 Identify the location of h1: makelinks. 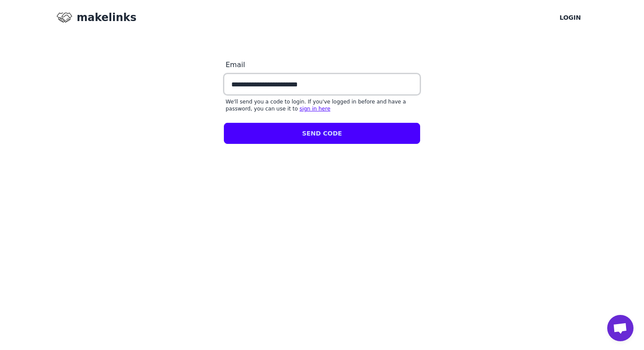
(107, 18).